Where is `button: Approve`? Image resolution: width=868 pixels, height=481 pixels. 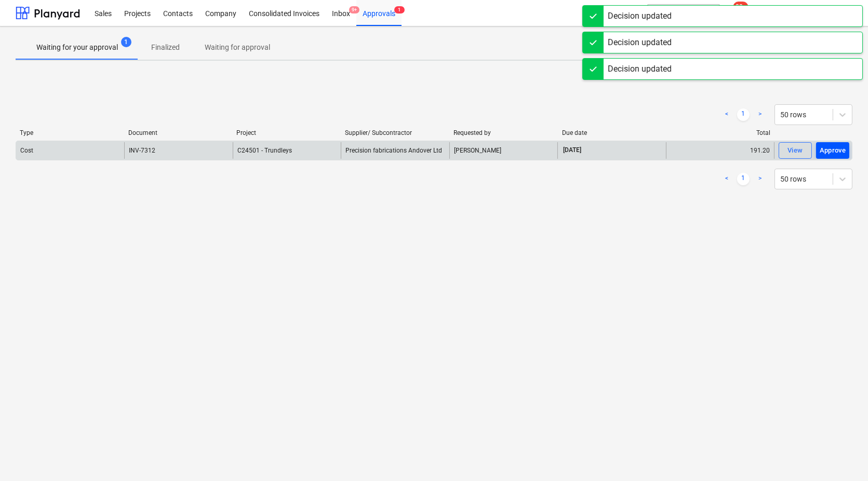 button: Approve is located at coordinates (832, 151).